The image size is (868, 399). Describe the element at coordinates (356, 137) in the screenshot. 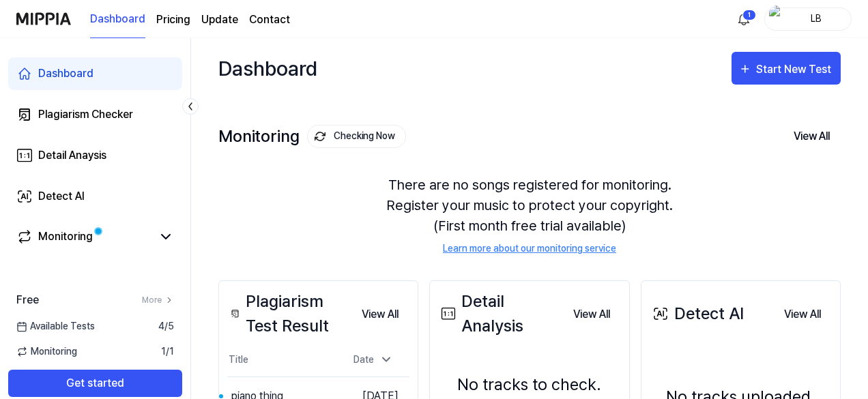

I see `button: Checking Now` at that location.